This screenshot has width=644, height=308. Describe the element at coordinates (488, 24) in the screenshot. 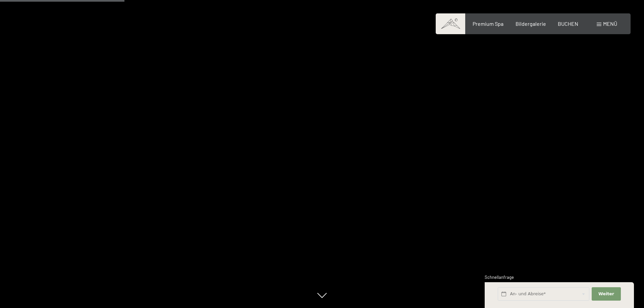

I see `a: Premium Spa` at that location.